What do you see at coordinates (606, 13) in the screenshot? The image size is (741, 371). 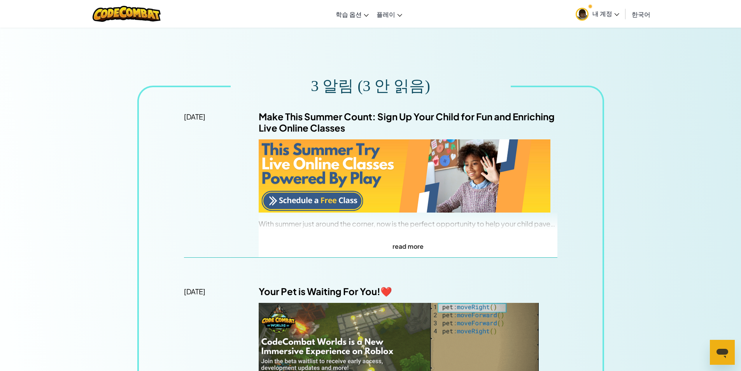 I see `span: 내 계정` at bounding box center [606, 13].